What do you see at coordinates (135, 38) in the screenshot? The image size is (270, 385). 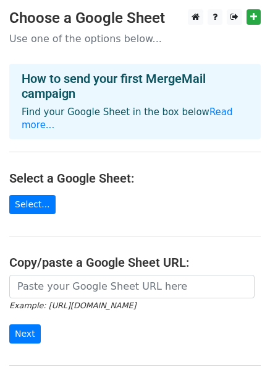 I see `p: Use one of the options below...` at bounding box center [135, 38].